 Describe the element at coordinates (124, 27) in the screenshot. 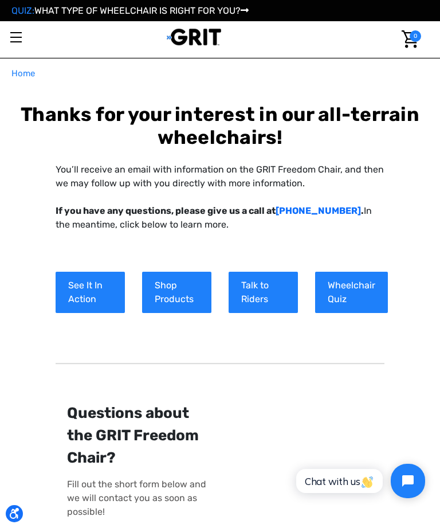

I see `button: Open chat widget` at that location.